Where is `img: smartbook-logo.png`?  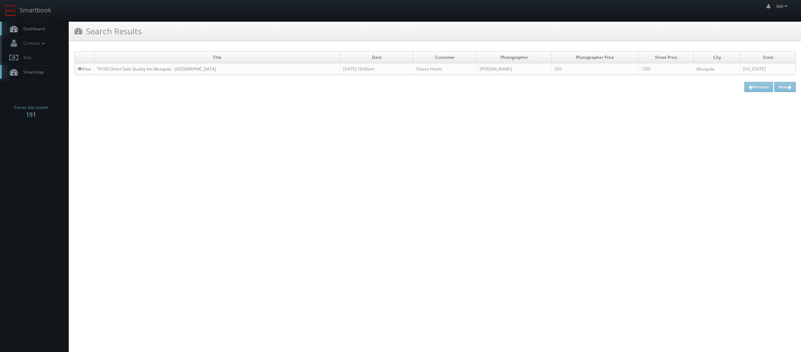
img: smartbook-logo.png is located at coordinates (11, 11).